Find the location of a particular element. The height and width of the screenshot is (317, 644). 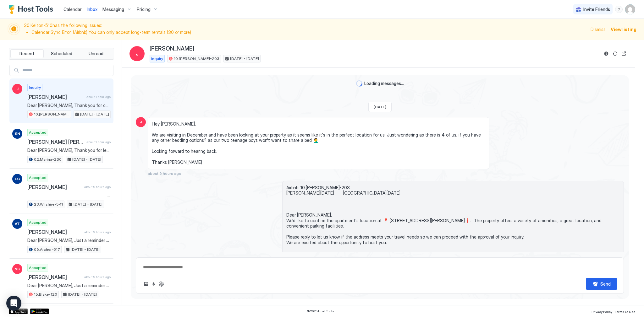

span: Inbox is located at coordinates (92, 9).